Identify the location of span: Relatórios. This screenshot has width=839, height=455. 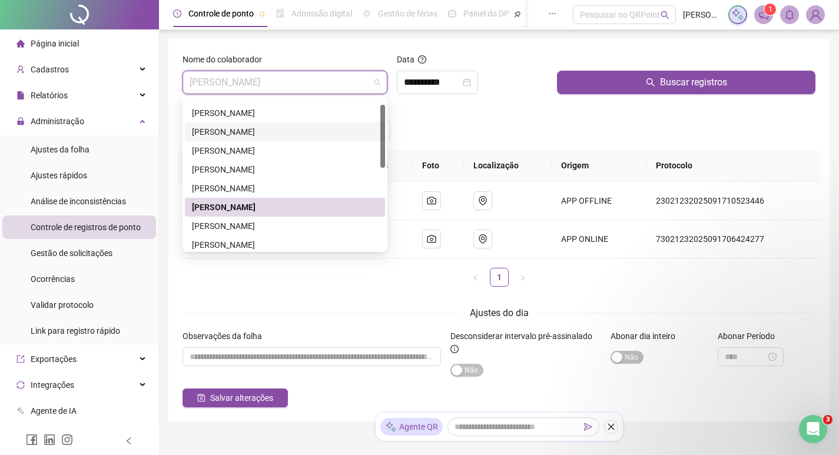
(49, 95).